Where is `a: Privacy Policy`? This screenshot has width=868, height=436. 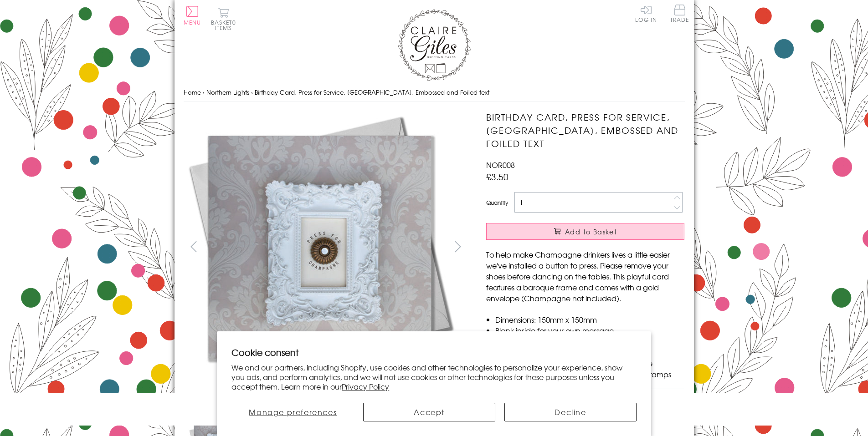 a: Privacy Policy is located at coordinates (365, 387).